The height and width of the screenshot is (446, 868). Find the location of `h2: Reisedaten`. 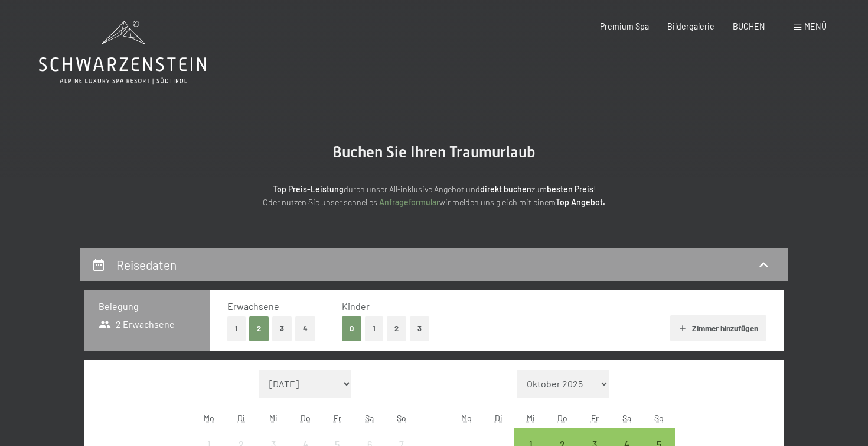

h2: Reisedaten is located at coordinates (146, 264).